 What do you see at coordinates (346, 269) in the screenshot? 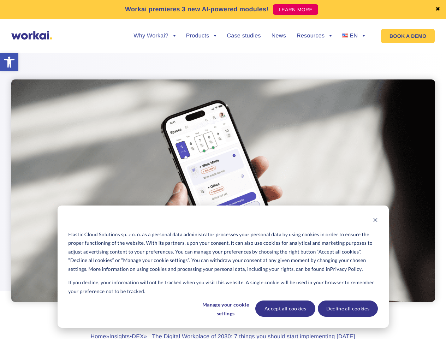
I see `a: Privacy Policy` at bounding box center [346, 269].